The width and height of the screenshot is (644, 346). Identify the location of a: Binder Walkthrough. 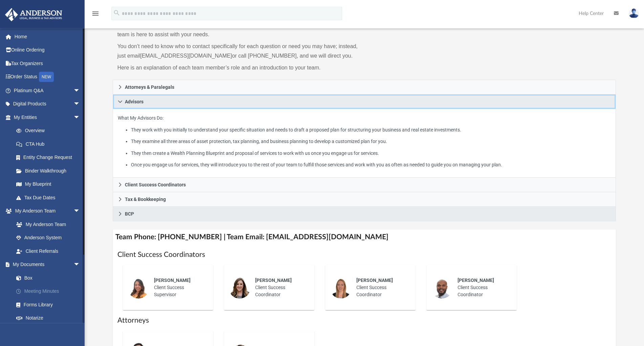
(50, 171).